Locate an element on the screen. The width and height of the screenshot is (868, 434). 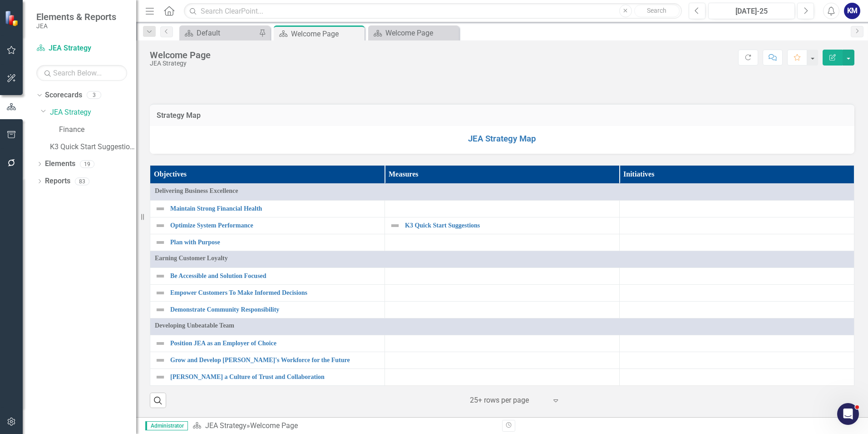
a: Maintain Strong Financial Health is located at coordinates (275, 208).